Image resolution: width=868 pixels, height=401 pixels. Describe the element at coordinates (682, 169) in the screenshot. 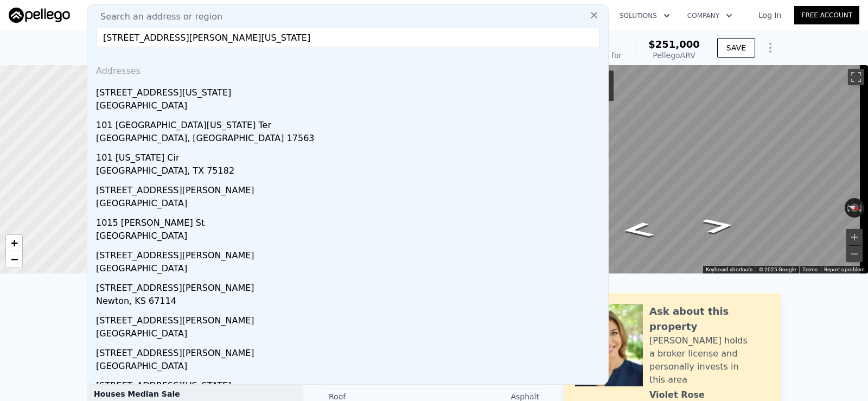

I see `div: Map` at that location.